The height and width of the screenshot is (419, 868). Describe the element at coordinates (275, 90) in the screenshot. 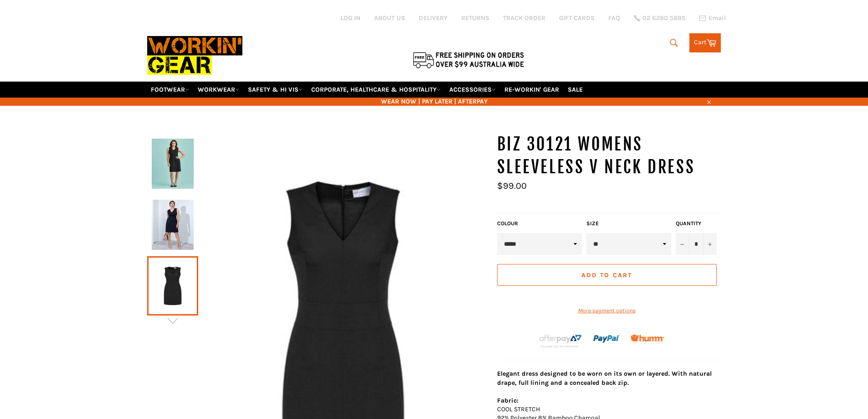

I see `a: SAFETY & HI VIS` at that location.